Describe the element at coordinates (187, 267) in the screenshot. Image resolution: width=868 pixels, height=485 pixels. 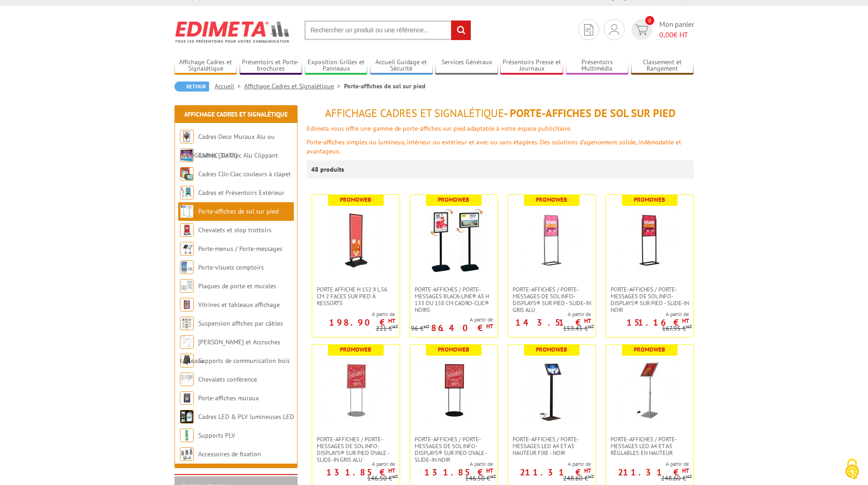
I see `img: Porte-visuels comptoirs` at that location.